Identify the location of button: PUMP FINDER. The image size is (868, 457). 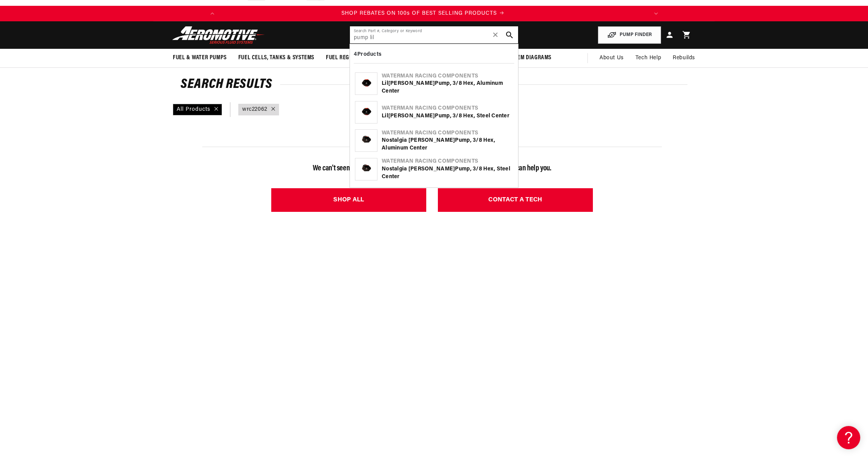
(629, 34).